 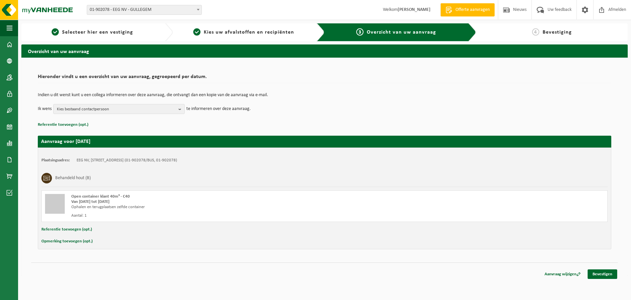 What do you see at coordinates (249, 32) in the screenshot?
I see `span: Kies uw afvalstoffen en recipiënten` at bounding box center [249, 32].